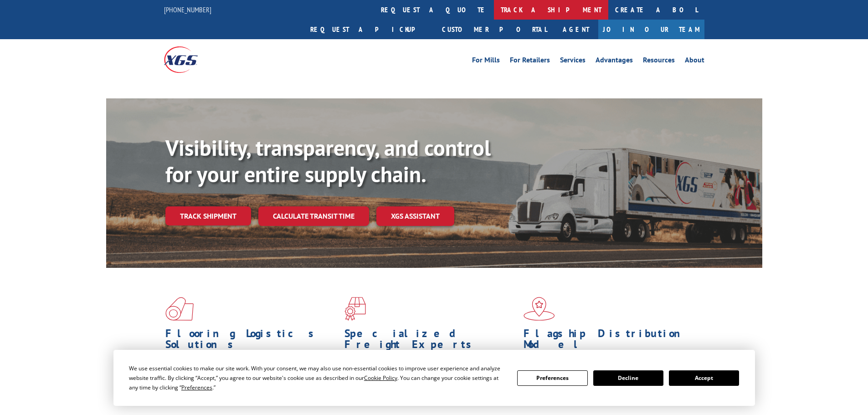 The width and height of the screenshot is (868, 415). I want to click on button: Decline, so click(628, 378).